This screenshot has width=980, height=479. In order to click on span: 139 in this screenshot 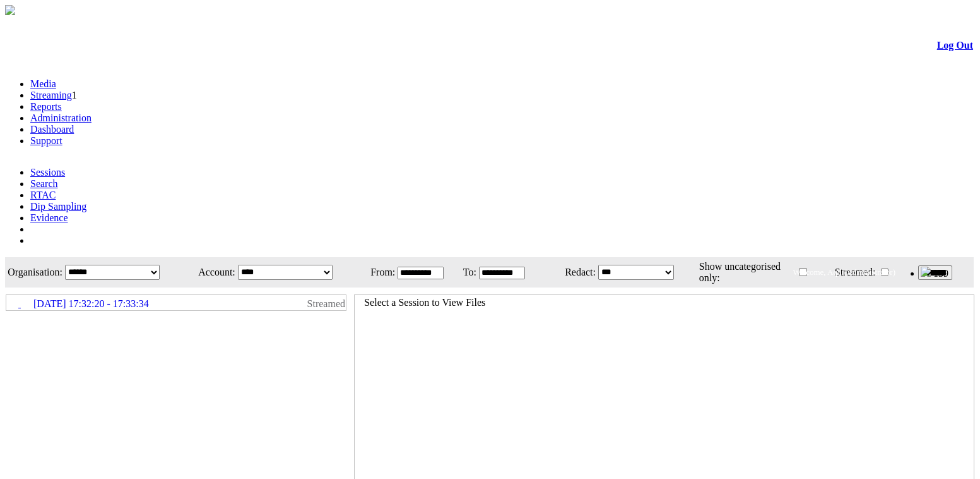, I will do `click(941, 273)`.